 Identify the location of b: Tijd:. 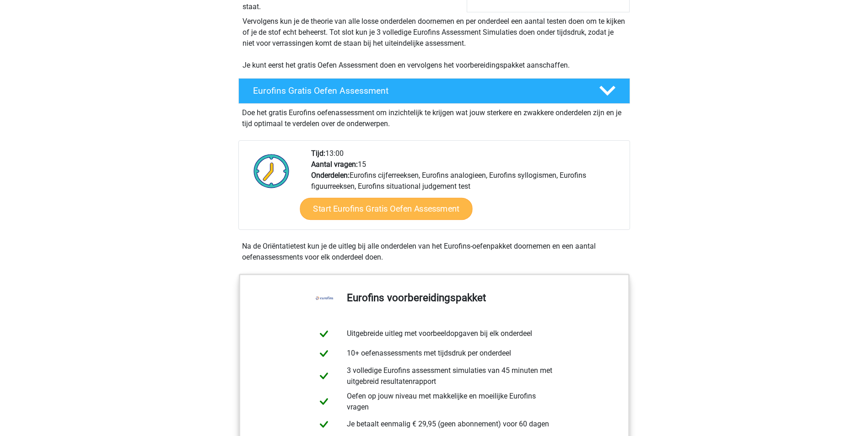
(318, 153).